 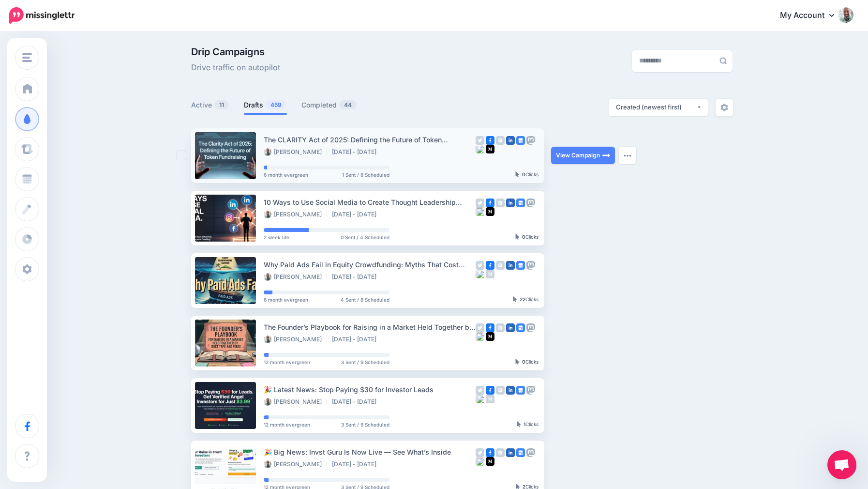 I want to click on div: Why Paid Ads Fail in Equity Crowdfunding: Myths That Cost Founders Money, so click(x=370, y=265).